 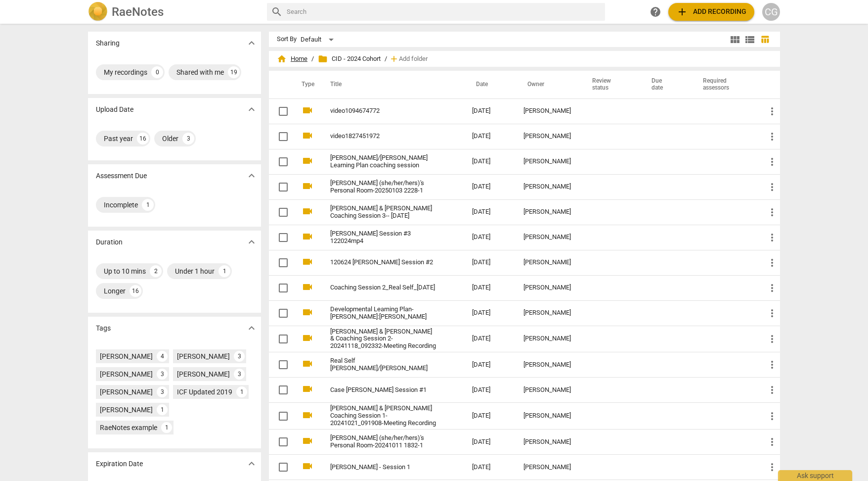 What do you see at coordinates (234, 73) in the screenshot?
I see `div: 19` at bounding box center [234, 73].